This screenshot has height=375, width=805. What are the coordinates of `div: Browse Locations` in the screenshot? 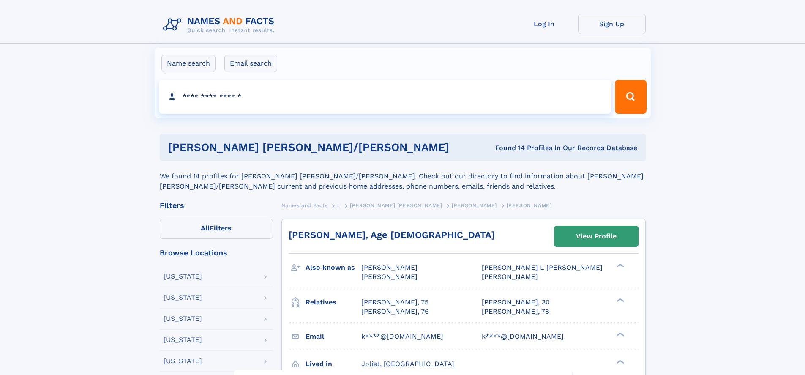 It's located at (216, 253).